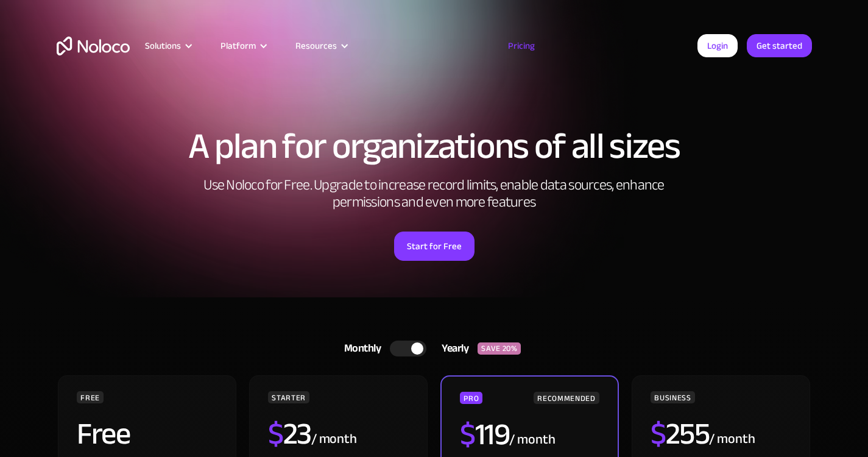 Image resolution: width=868 pixels, height=457 pixels. Describe the element at coordinates (434, 194) in the screenshot. I see `h2: Use Noloco for Free. Upgrade to increase record limits, enable data sources, enhance permissions ...` at that location.